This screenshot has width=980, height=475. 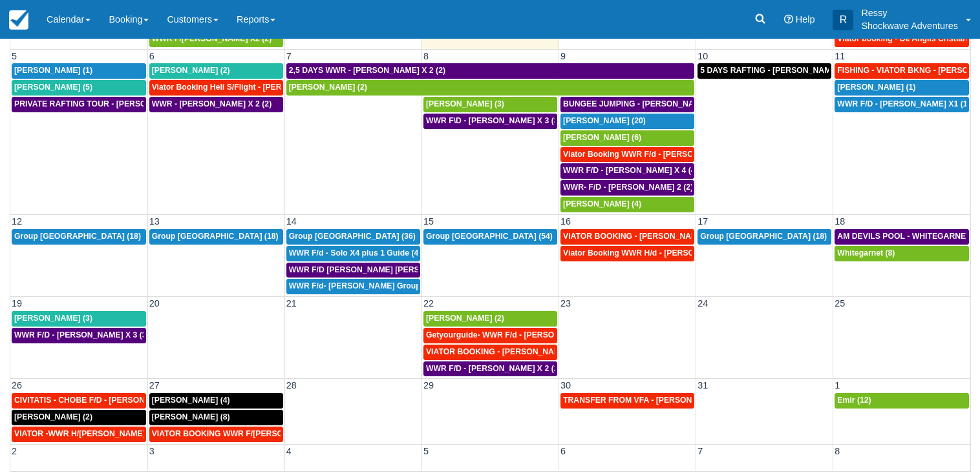 I want to click on p: Shockwave Adventures, so click(x=909, y=26).